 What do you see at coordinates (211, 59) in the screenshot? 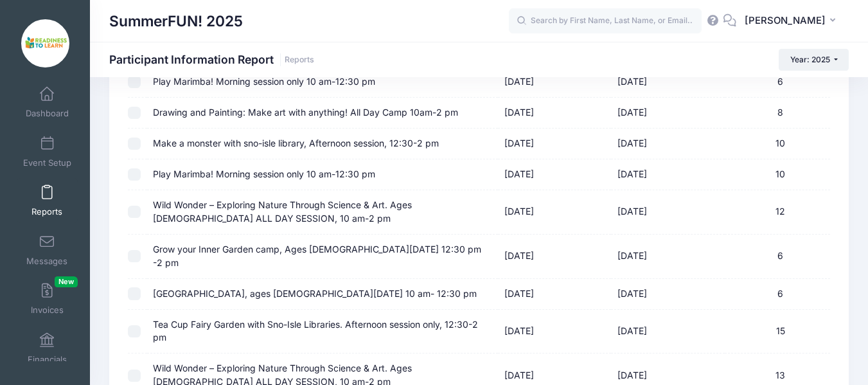
I see `h1: Participant Information Report` at bounding box center [211, 59].